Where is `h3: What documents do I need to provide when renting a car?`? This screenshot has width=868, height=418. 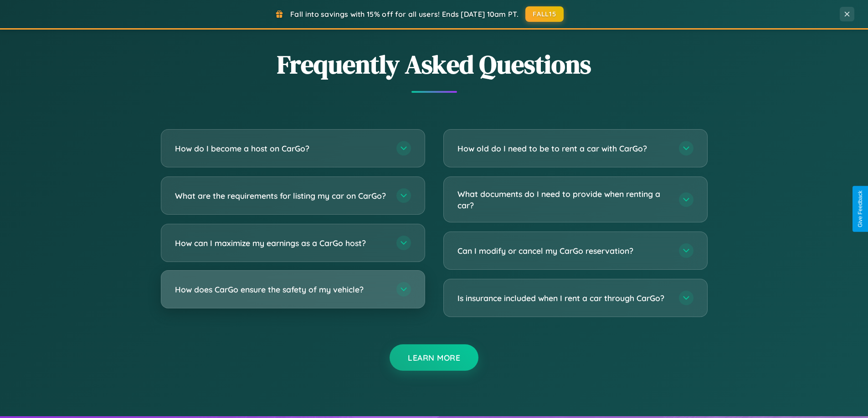 h3: What documents do I need to provide when renting a car? is located at coordinates (563, 199).